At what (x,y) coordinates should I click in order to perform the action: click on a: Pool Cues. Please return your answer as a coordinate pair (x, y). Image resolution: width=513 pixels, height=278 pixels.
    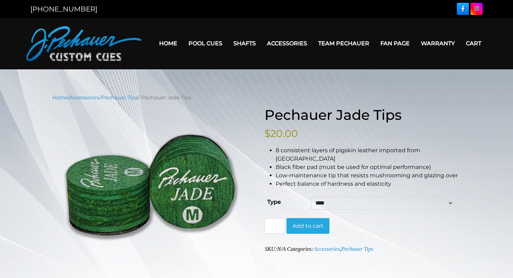
    Looking at the image, I should click on (205, 43).